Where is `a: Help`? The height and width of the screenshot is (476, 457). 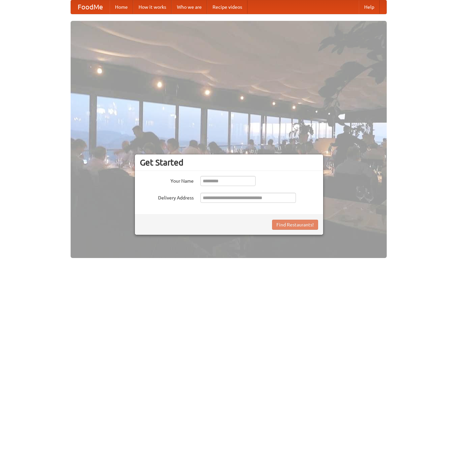
a: Help is located at coordinates (369, 7).